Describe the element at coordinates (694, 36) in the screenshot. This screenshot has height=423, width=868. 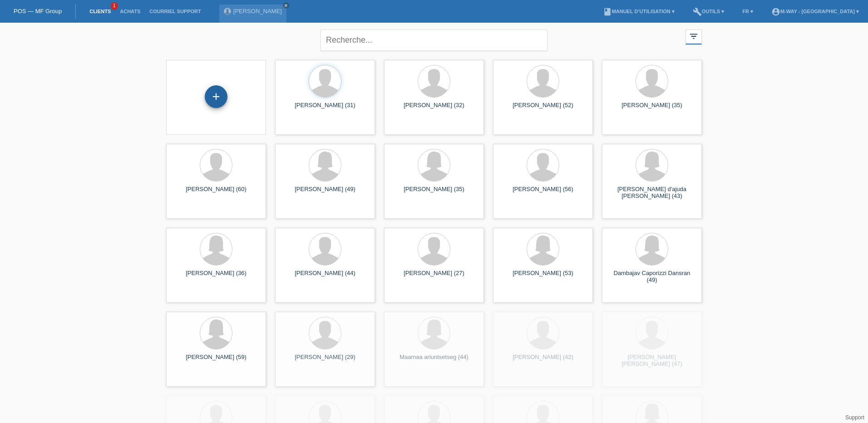
I see `i: filter_list` at that location.